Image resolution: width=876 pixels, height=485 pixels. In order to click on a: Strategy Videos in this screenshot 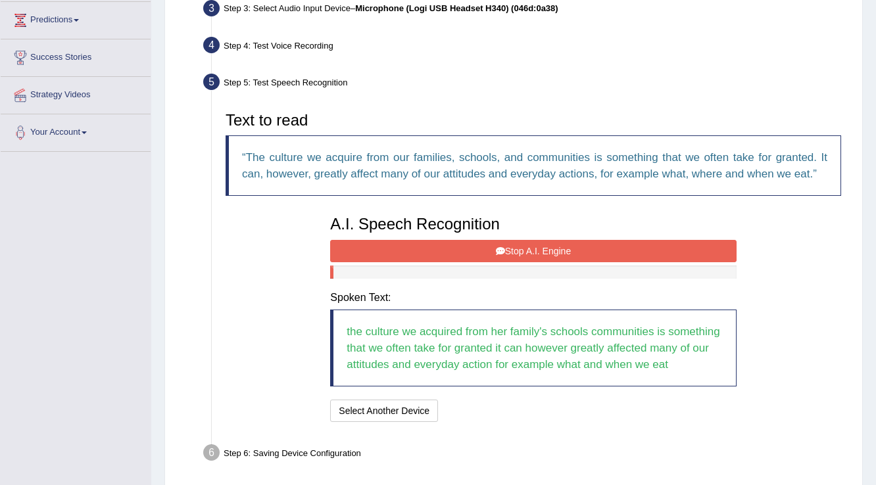, I will do `click(76, 93)`.